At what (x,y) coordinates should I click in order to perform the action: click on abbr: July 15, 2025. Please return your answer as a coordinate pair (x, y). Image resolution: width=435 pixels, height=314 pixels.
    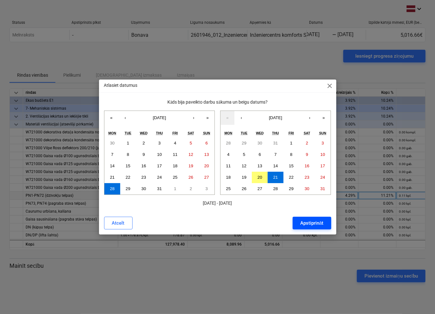
    Looking at the image, I should click on (128, 166).